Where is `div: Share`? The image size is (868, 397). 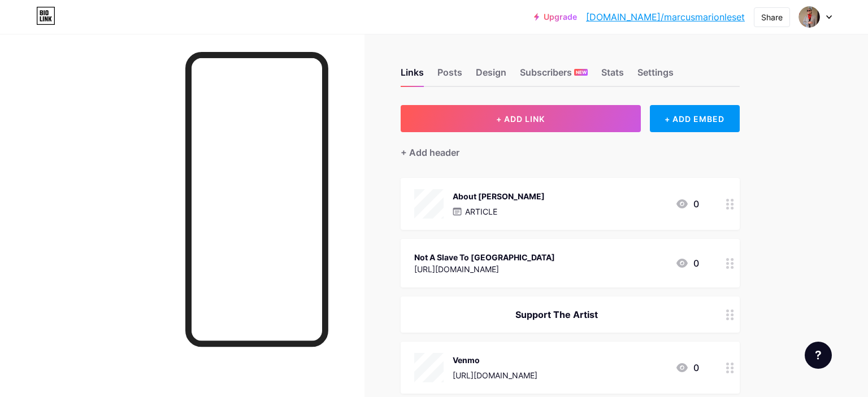
div: Share is located at coordinates (772, 17).